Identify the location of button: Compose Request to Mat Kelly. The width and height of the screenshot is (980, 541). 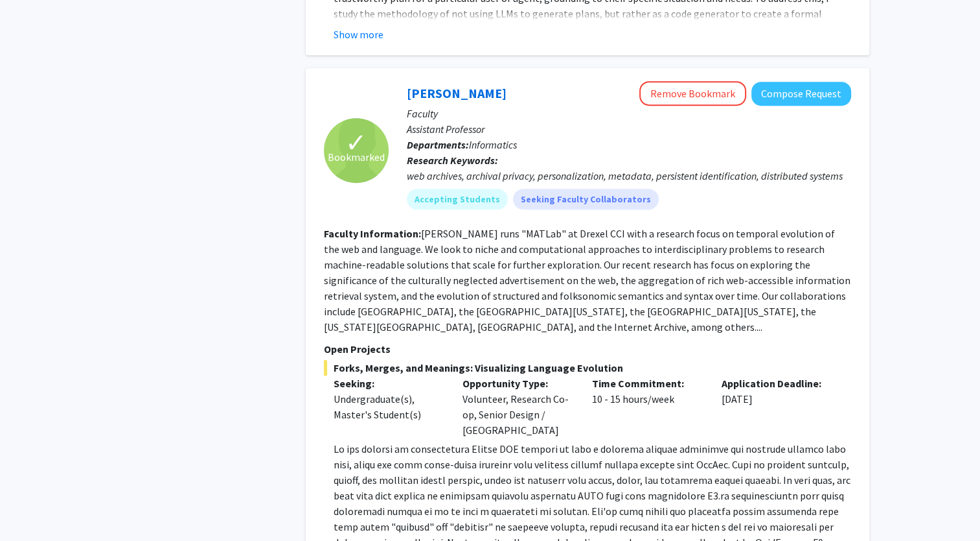
(801, 93).